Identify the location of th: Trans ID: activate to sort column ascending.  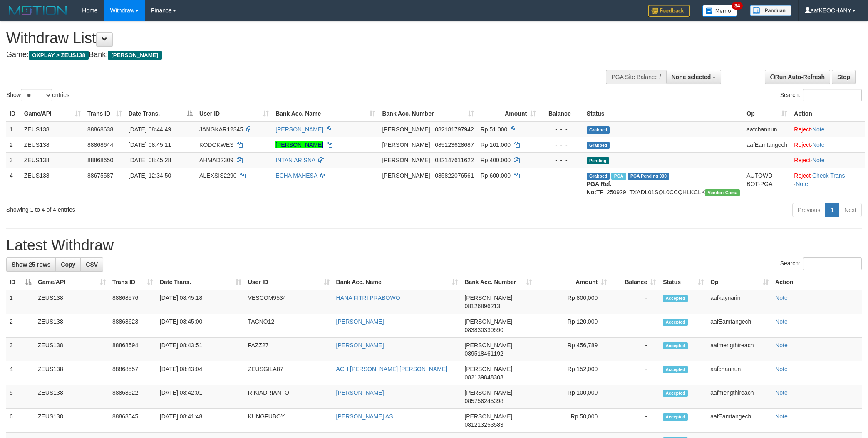
(105, 114).